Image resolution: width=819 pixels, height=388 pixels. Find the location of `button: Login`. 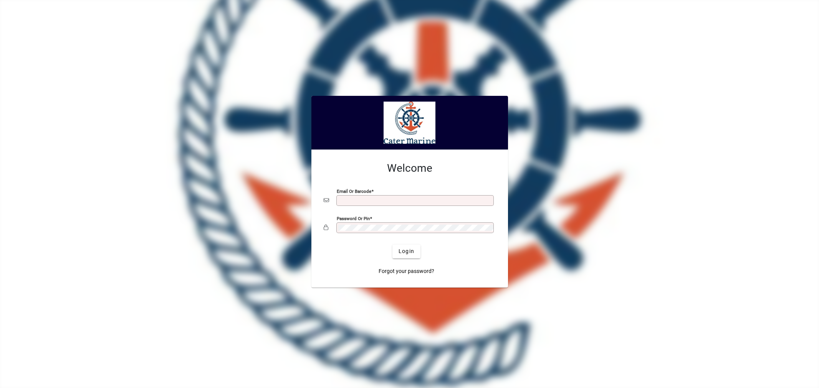

button: Login is located at coordinates (406, 252).